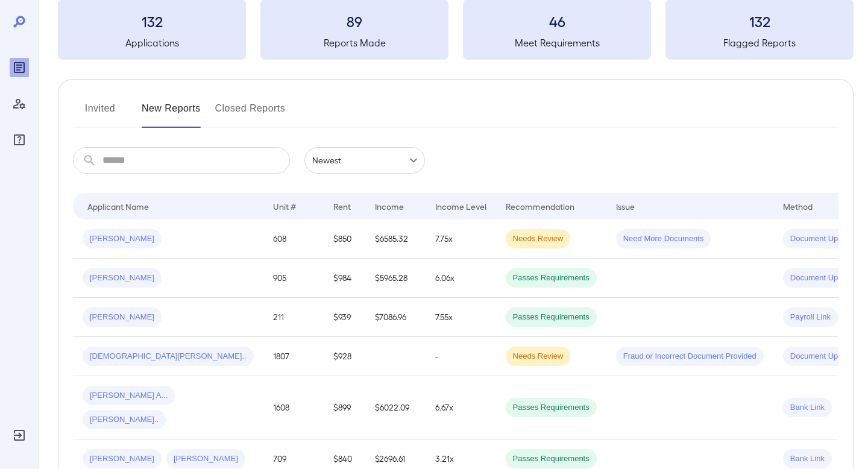  What do you see at coordinates (285, 206) in the screenshot?
I see `div: Unit #` at bounding box center [285, 206].